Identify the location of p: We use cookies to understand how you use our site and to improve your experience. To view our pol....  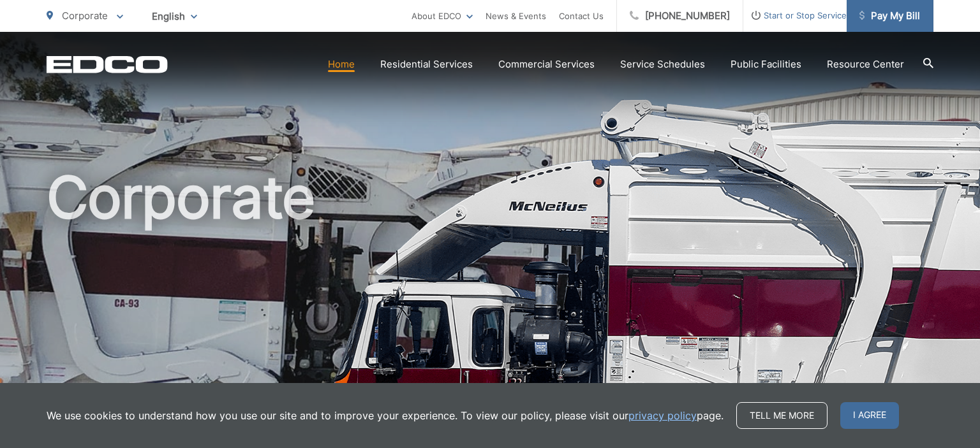
(384, 415).